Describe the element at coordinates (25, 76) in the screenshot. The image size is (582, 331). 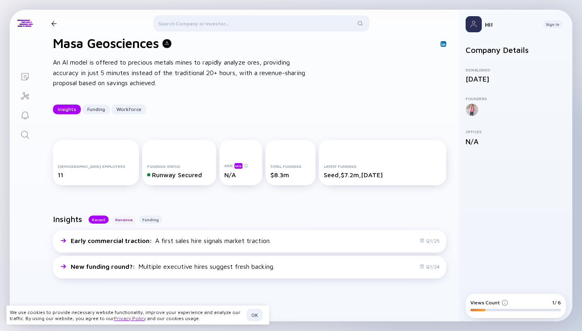
I see `a: Lists` at that location.